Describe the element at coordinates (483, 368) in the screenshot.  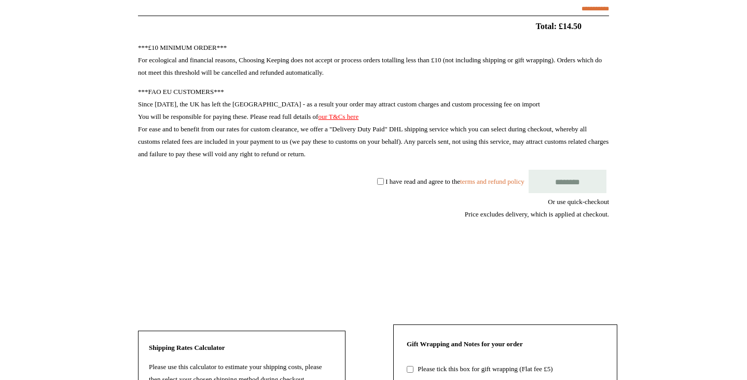
I see `label: Please tick this box for gift wrapping (Flat fee £5)` at that location.